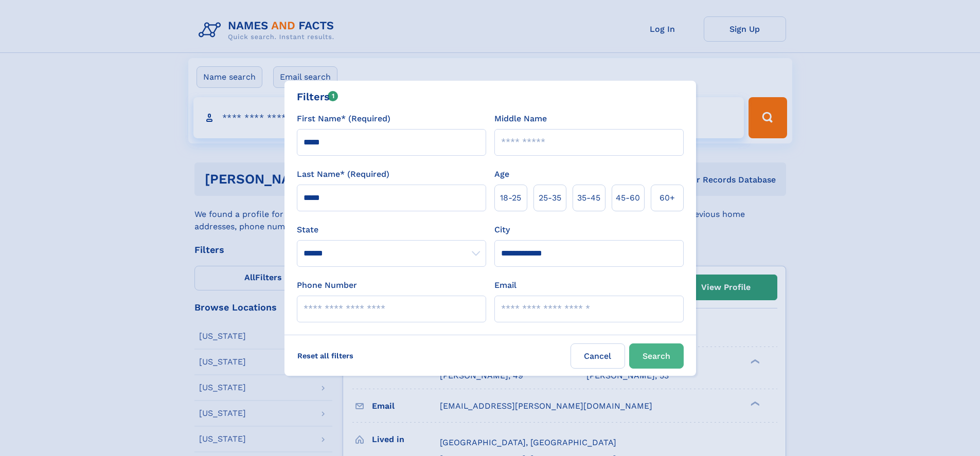 The image size is (980, 456). Describe the element at coordinates (505, 285) in the screenshot. I see `label: Email` at that location.